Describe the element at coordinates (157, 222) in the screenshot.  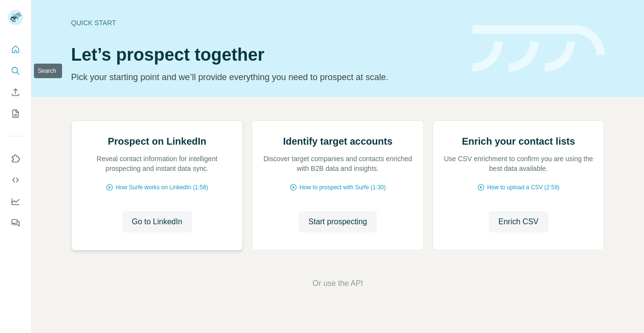
I see `button: Go to LinkedIn` at that location.